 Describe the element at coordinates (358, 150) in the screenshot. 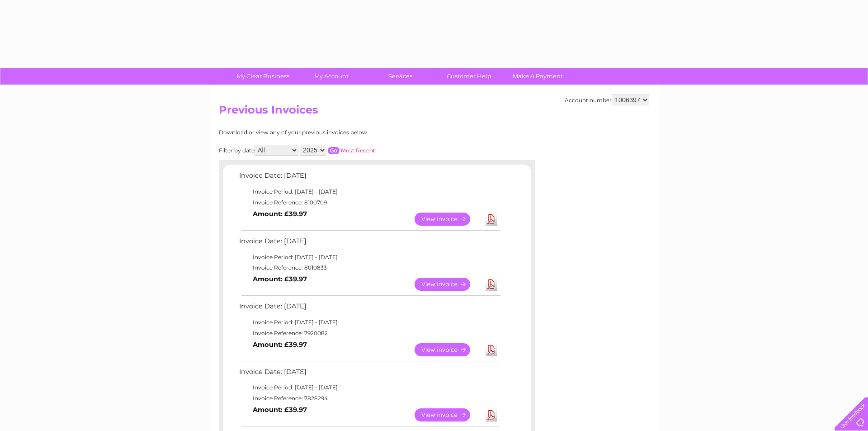

I see `a: Most Recent` at that location.